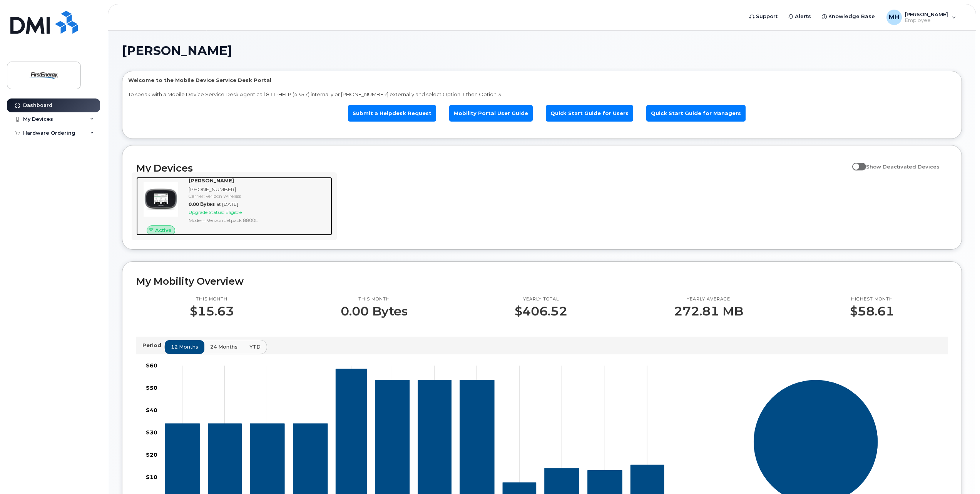  What do you see at coordinates (709, 299) in the screenshot?
I see `p: Yearly average` at bounding box center [709, 299].